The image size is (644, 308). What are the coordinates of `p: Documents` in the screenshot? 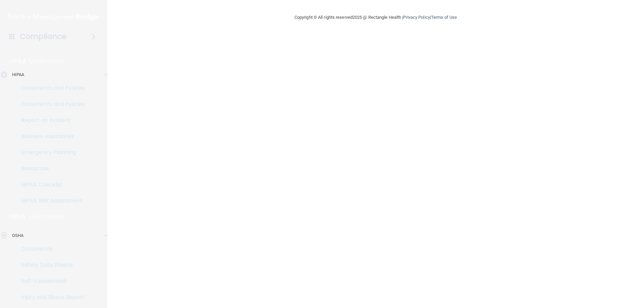 It's located at (50, 249).